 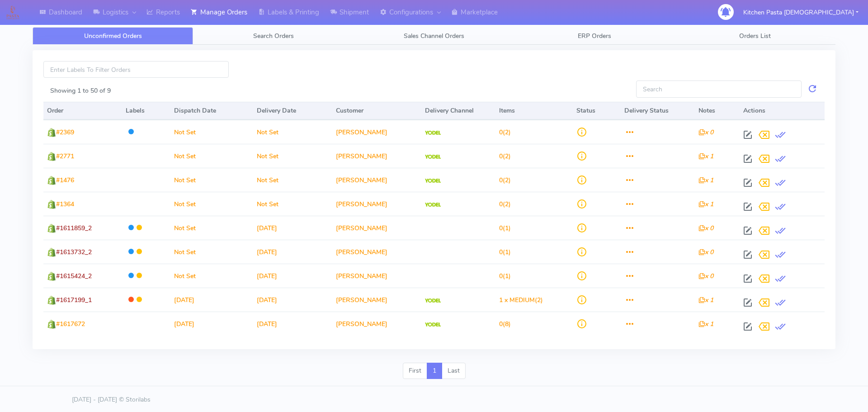 What do you see at coordinates (434, 35) in the screenshot?
I see `span: Sales Channel Orders` at bounding box center [434, 35].